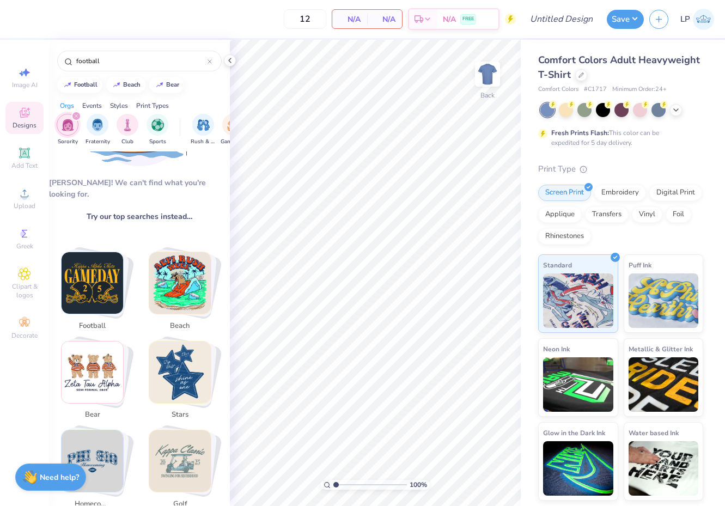 The width and height of the screenshot is (725, 506). What do you see at coordinates (620, 193) in the screenshot?
I see `div: Embroidery` at bounding box center [620, 193].